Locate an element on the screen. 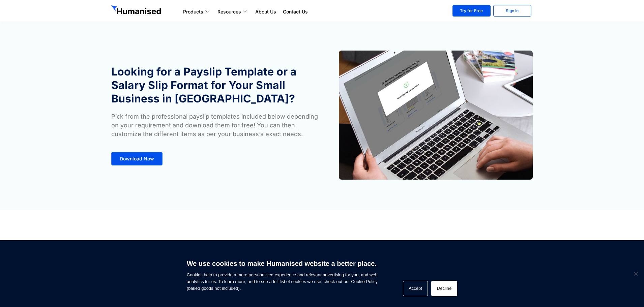  button: Accept is located at coordinates (415, 288).